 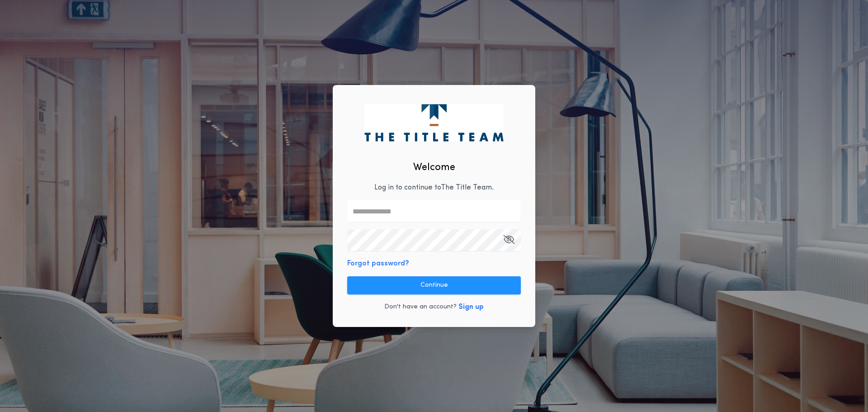 What do you see at coordinates (421, 307) in the screenshot?
I see `p: Don't have an account?` at bounding box center [421, 307].